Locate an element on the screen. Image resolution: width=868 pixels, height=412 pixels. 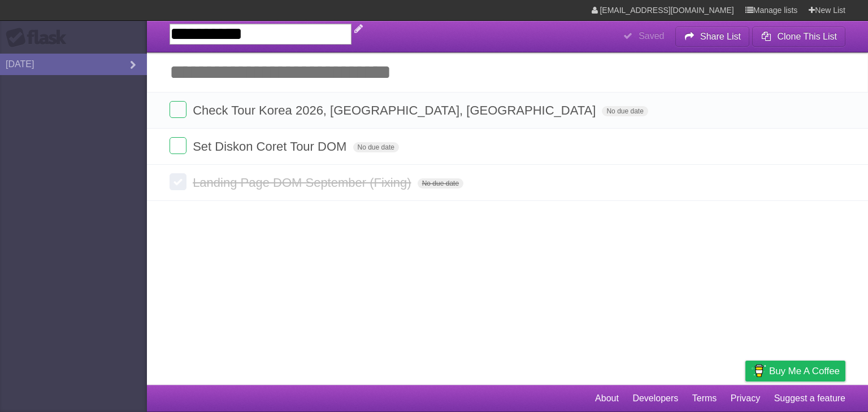
button: Clone This List is located at coordinates (798, 36).